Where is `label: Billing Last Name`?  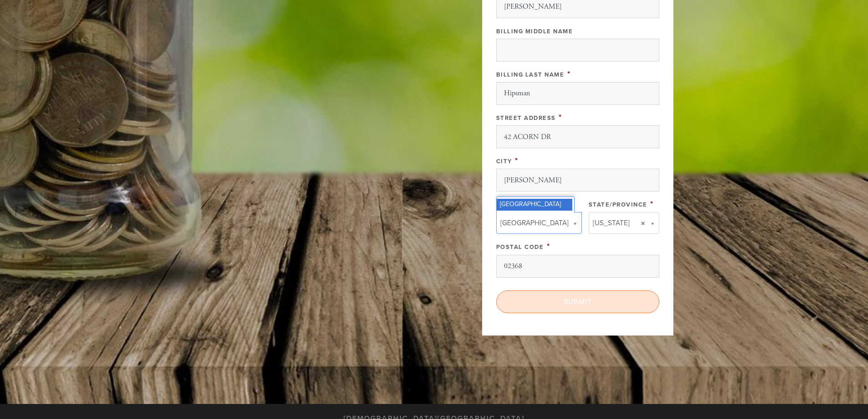 label: Billing Last Name is located at coordinates (530, 75).